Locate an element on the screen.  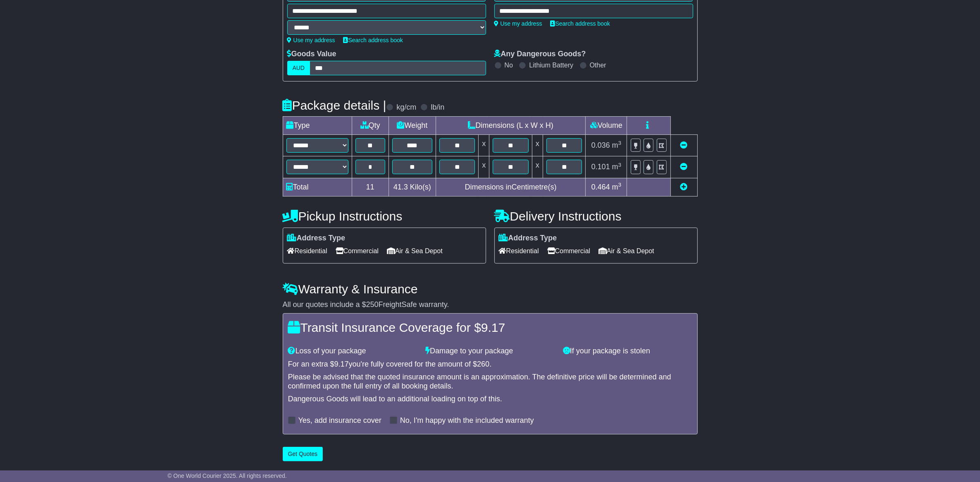
span: 260 is located at coordinates (483, 363).